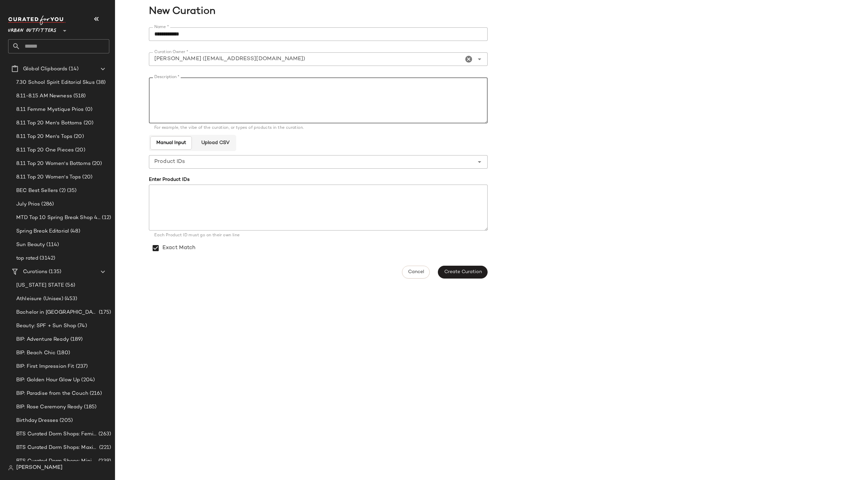 This screenshot has width=868, height=480. What do you see at coordinates (81, 326) in the screenshot?
I see `span: (74)` at bounding box center [81, 326].